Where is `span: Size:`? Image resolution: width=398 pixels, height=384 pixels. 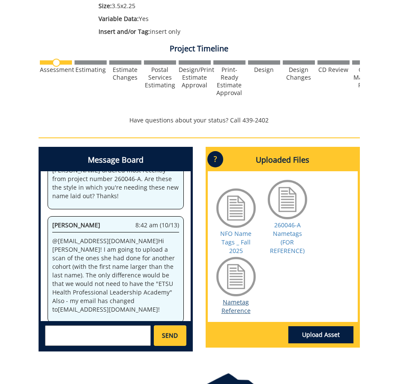 span: Size: is located at coordinates (105, 6).